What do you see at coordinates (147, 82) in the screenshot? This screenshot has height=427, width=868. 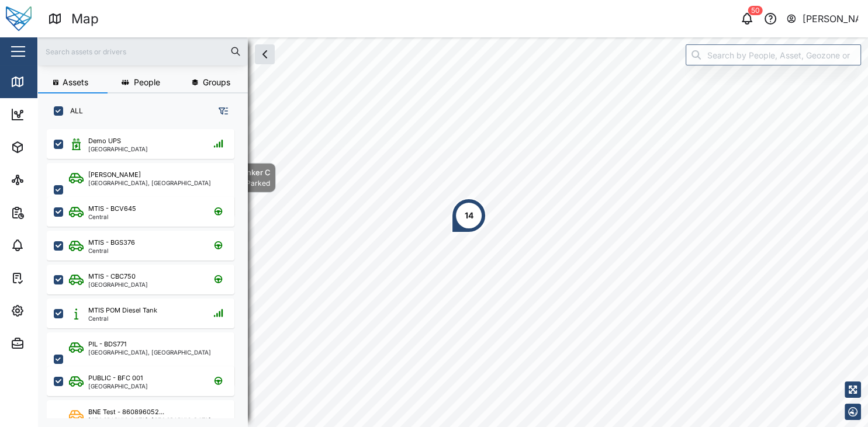 I see `span: People` at bounding box center [147, 82].